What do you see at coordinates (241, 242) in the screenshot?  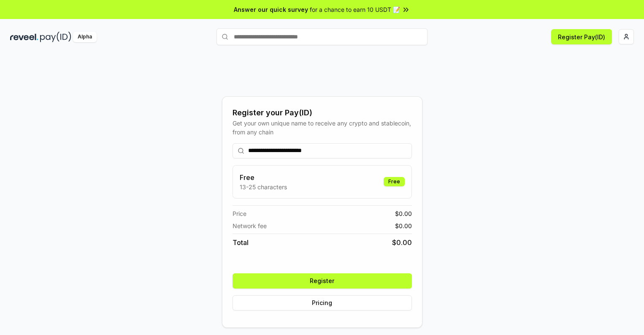 I see `span: Total` at bounding box center [241, 242].